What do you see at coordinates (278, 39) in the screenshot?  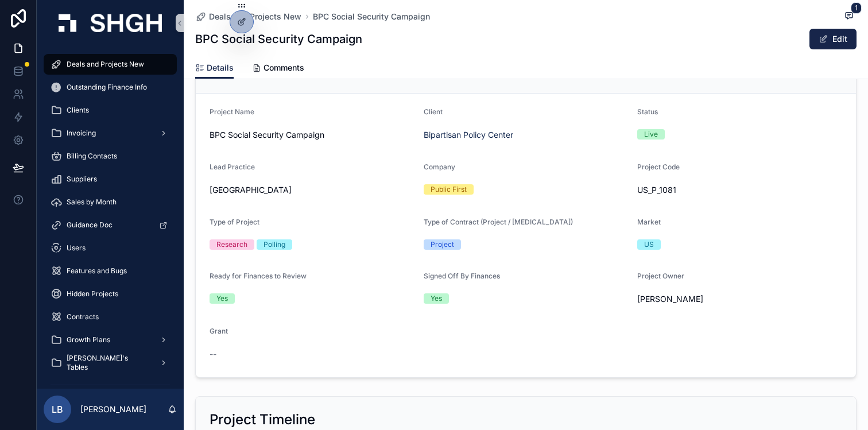 I see `h1: BPC Social Security Campaign` at bounding box center [278, 39].